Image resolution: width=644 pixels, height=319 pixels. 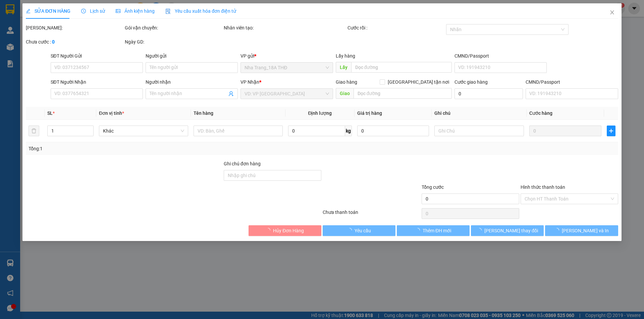 I want to click on button: Hủy Đơn Hàng, so click(x=285, y=231).